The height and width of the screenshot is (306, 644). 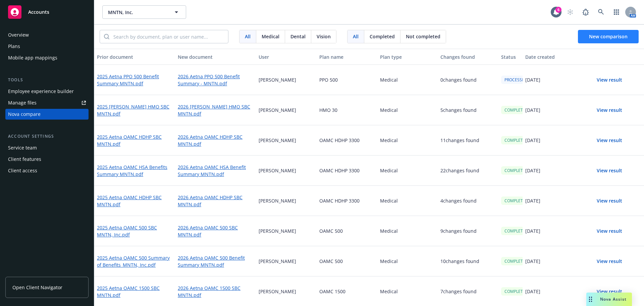 I want to click on a: 2025 Aetna OAMC 1500 SBC MNTN.pdf, so click(x=135, y=292).